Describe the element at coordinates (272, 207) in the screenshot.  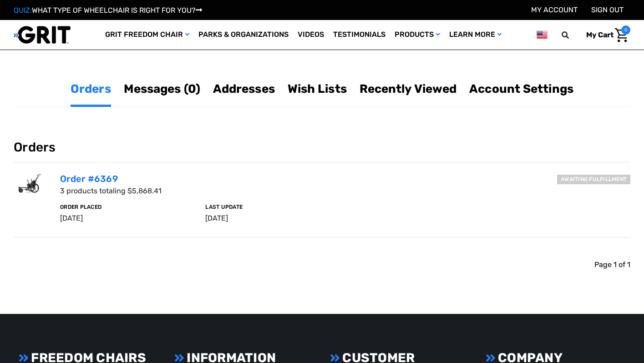
I see `h6: Last Update` at that location.